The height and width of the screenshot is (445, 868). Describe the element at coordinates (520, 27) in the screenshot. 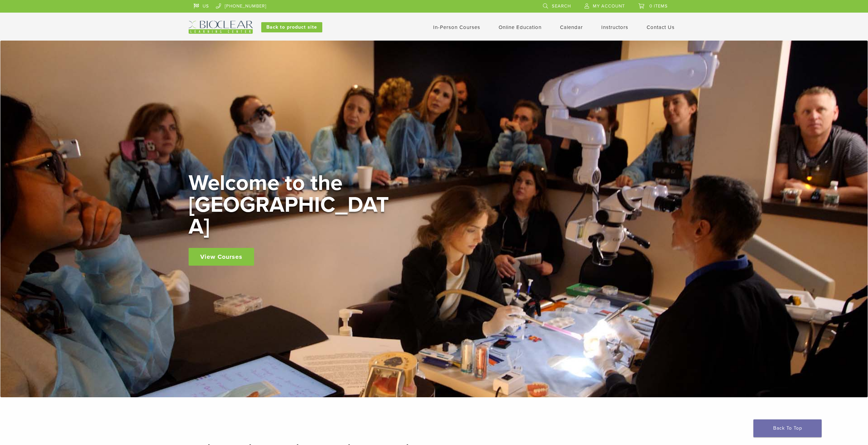

I see `a: Online Education` at that location.